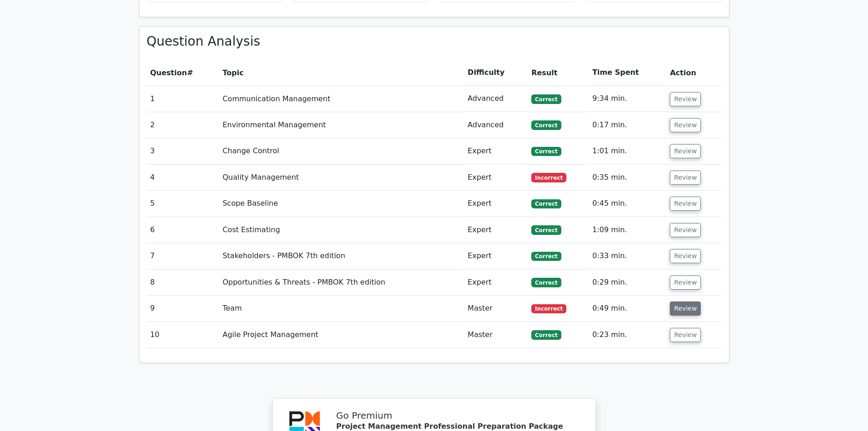 This screenshot has width=868, height=431. Describe the element at coordinates (183, 151) in the screenshot. I see `td: 3` at that location.